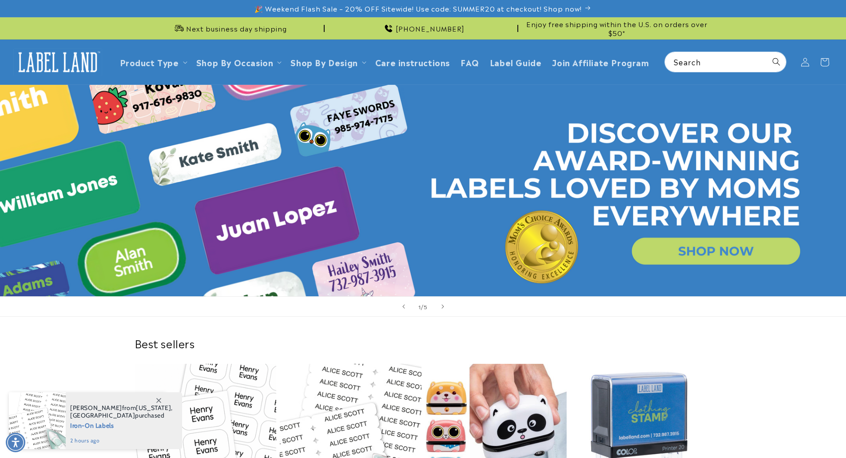 Image resolution: width=846 pixels, height=458 pixels. I want to click on span: Shop By Occasion, so click(235, 62).